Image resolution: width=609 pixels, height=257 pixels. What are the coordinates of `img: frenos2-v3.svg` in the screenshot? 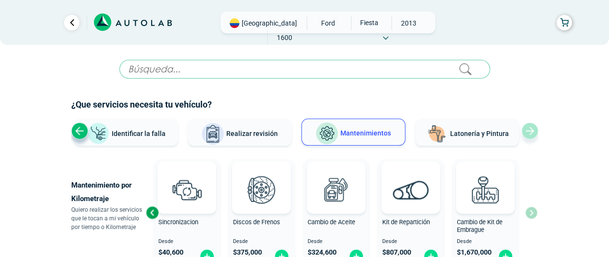 It's located at (261, 189).